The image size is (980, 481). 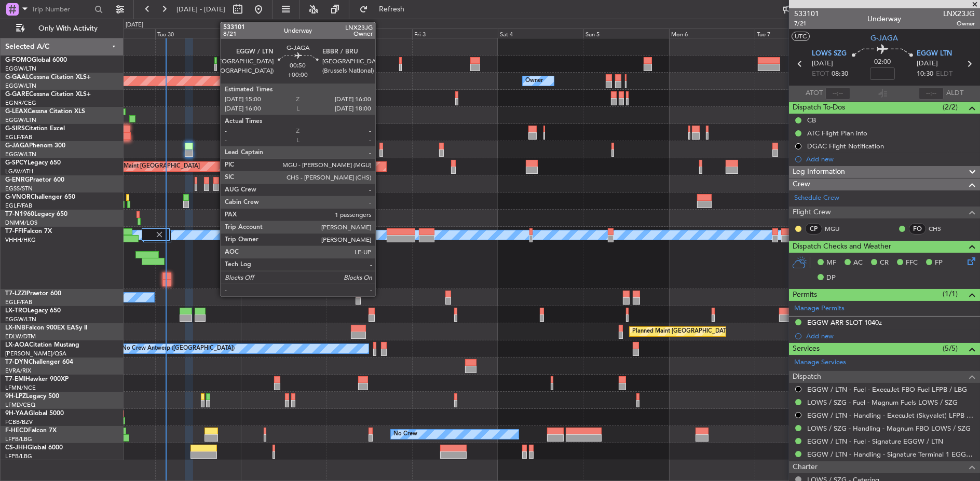 I want to click on span: (2/2), so click(x=950, y=107).